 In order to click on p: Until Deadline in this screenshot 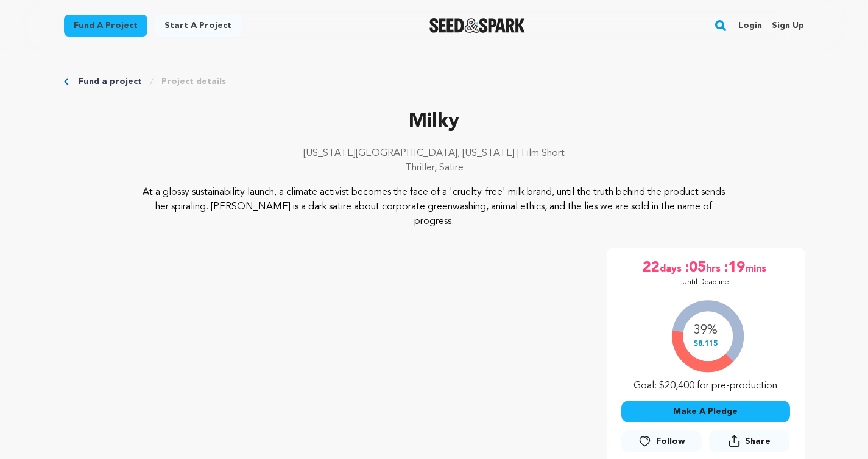, I will do `click(705, 283)`.